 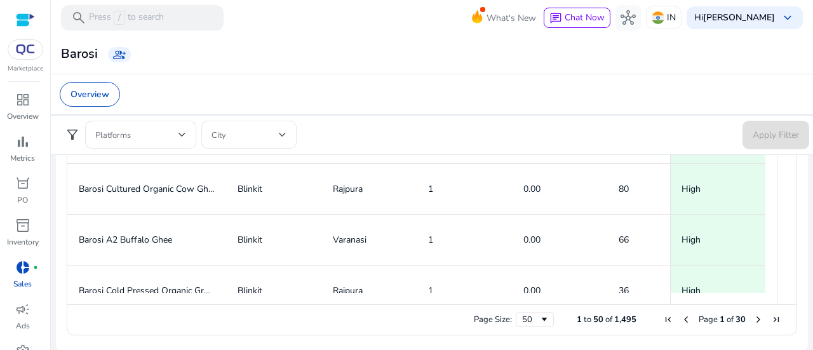 What do you see at coordinates (23, 242) in the screenshot?
I see `p: Inventory` at bounding box center [23, 242].